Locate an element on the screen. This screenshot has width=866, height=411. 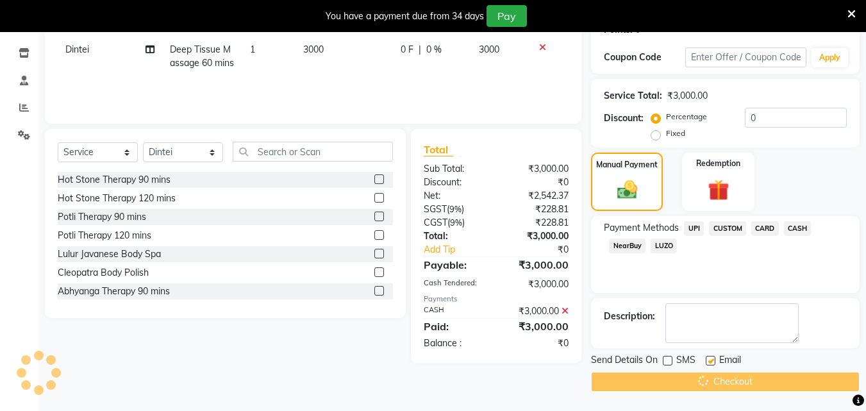
div: Cleopatra Body Polish is located at coordinates (103, 272).